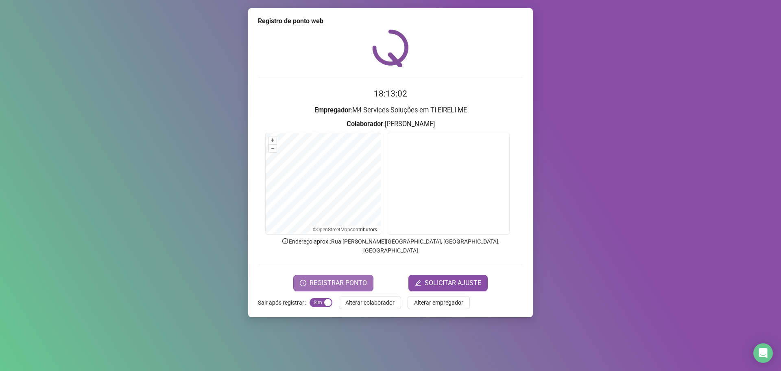  Describe the element at coordinates (439, 302) in the screenshot. I see `button: Alterar empregador` at that location.